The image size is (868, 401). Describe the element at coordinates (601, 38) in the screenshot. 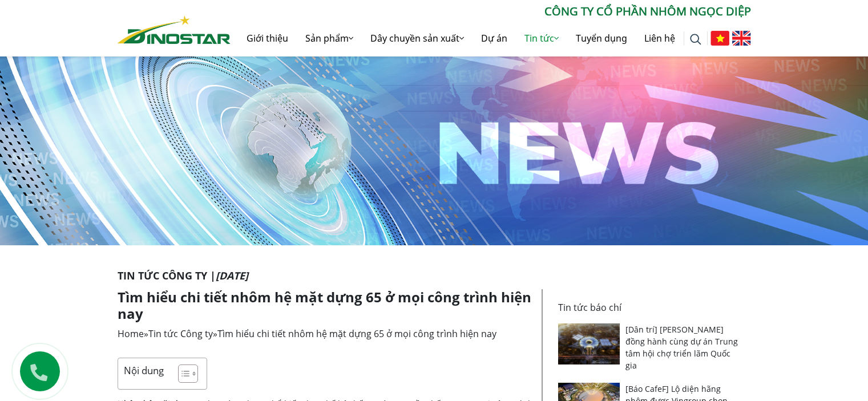

I see `a: Tuyển dụng` at that location.